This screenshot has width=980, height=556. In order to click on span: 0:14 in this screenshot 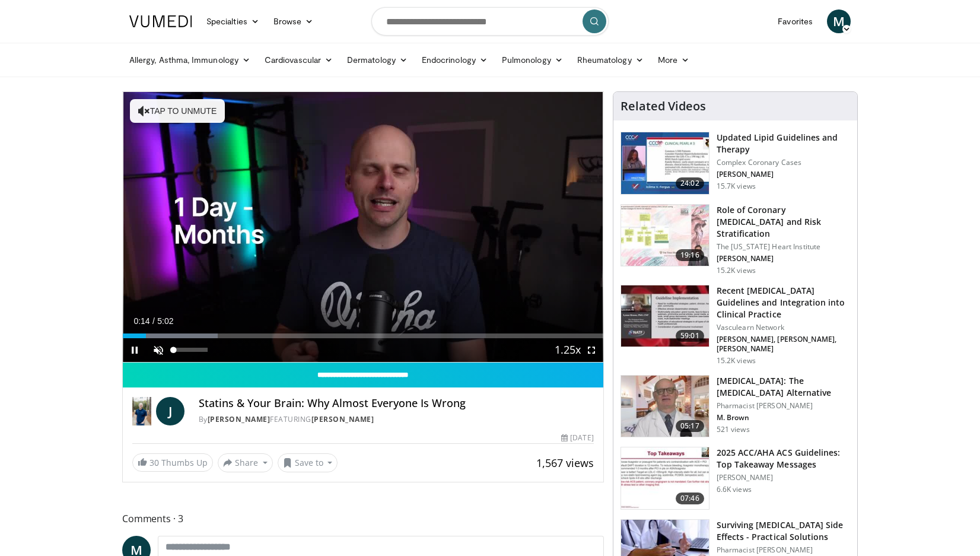, I will do `click(142, 321)`.